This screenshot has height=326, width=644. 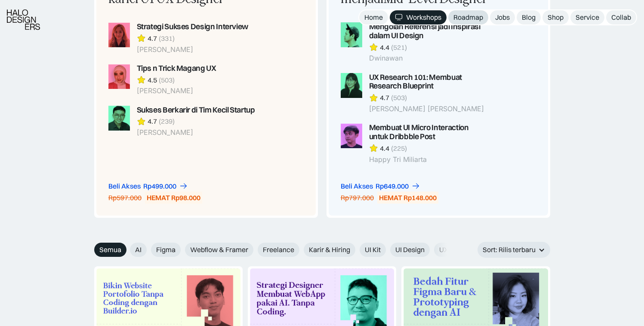 I want to click on div: Tips n Trick Magang UX, so click(x=176, y=69).